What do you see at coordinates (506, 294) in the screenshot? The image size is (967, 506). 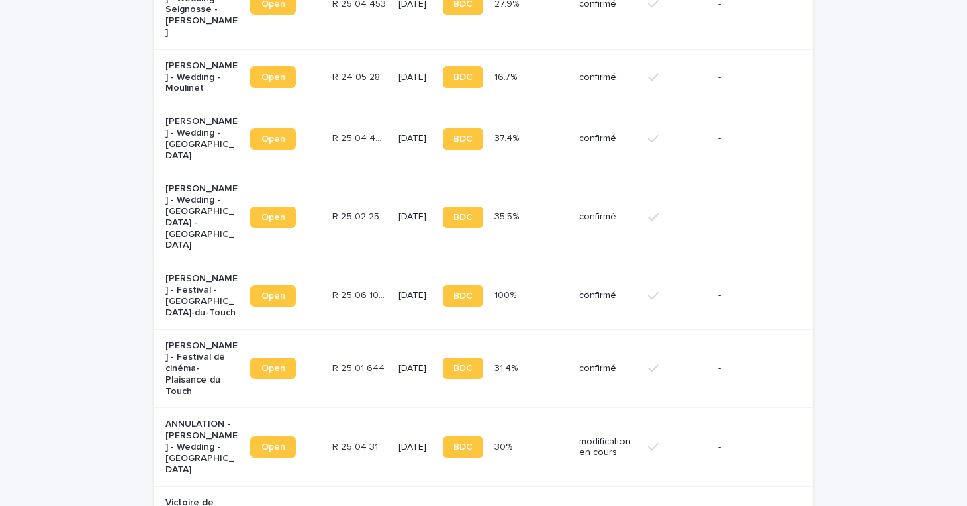 I see `p: 100%` at bounding box center [506, 294].